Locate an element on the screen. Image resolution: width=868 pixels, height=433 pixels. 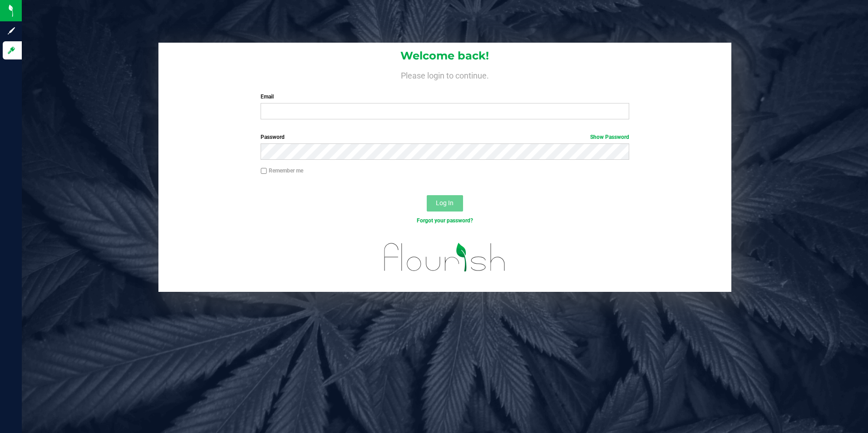
label: Email is located at coordinates (445, 97).